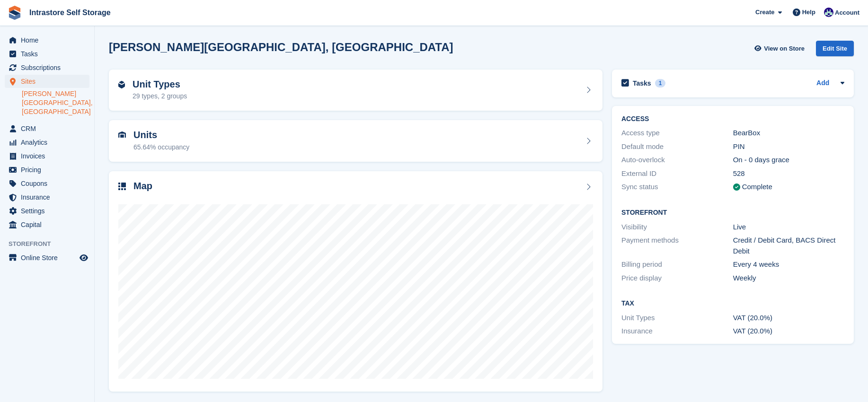 This screenshot has height=402, width=868. Describe the element at coordinates (677, 318) in the screenshot. I see `div: Unit Types` at that location.